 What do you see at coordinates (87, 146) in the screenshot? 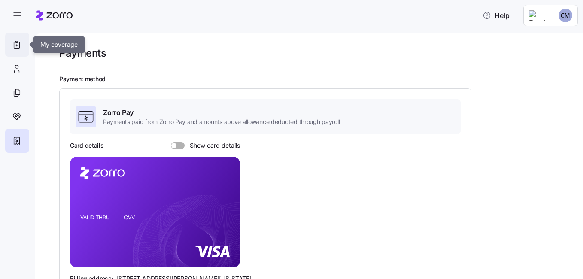
I see `h3: Card details` at bounding box center [87, 146].